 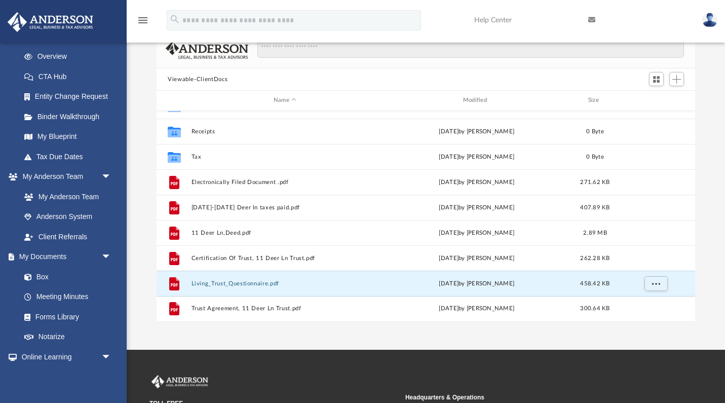 What do you see at coordinates (70, 77) in the screenshot?
I see `a: CTA Hub` at bounding box center [70, 77].